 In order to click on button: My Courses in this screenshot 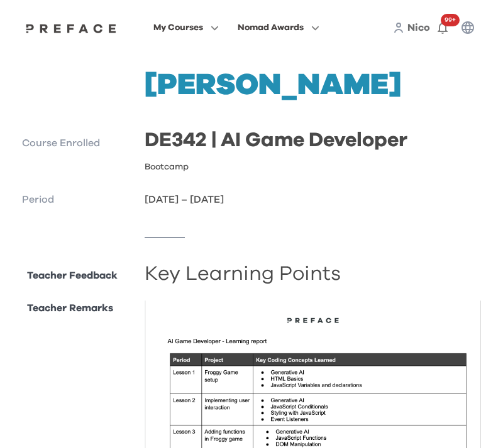, I will do `click(186, 28)`.